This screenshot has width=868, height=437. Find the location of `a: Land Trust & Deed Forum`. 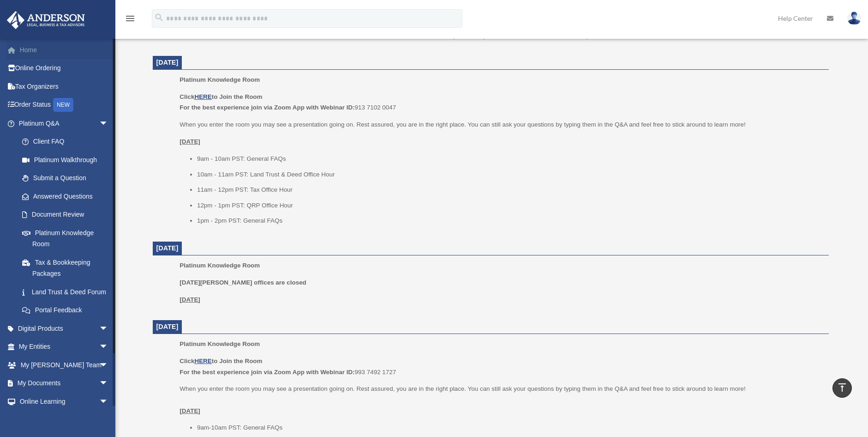

a: Land Trust & Deed Forum is located at coordinates (68, 292).